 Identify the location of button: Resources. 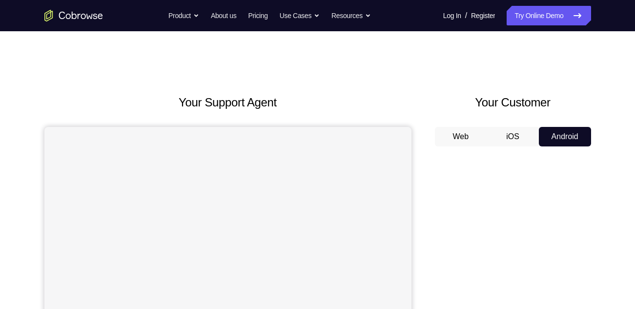
(351, 16).